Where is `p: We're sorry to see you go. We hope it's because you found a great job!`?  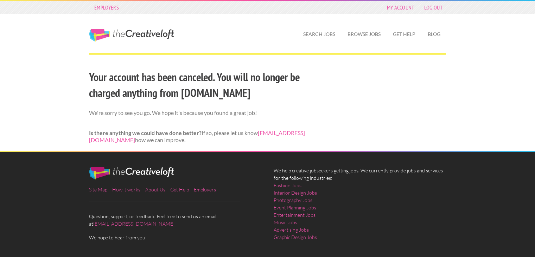 p: We're sorry to see you go. We hope it's because you found a great job! is located at coordinates (206, 113).